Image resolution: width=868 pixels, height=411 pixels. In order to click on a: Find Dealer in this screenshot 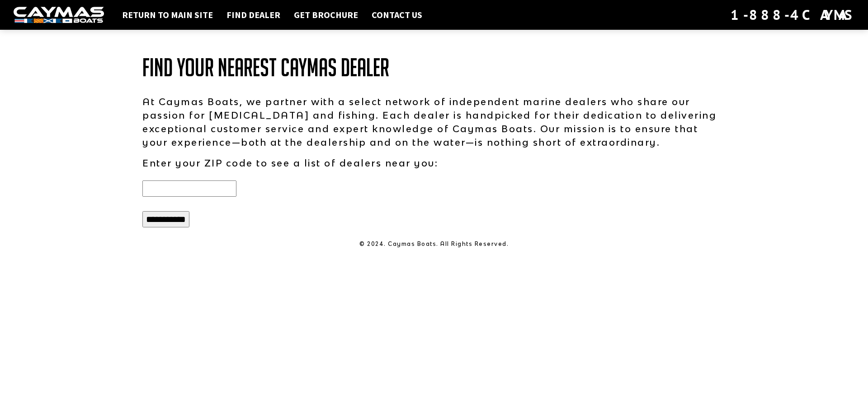, I will do `click(253, 15)`.